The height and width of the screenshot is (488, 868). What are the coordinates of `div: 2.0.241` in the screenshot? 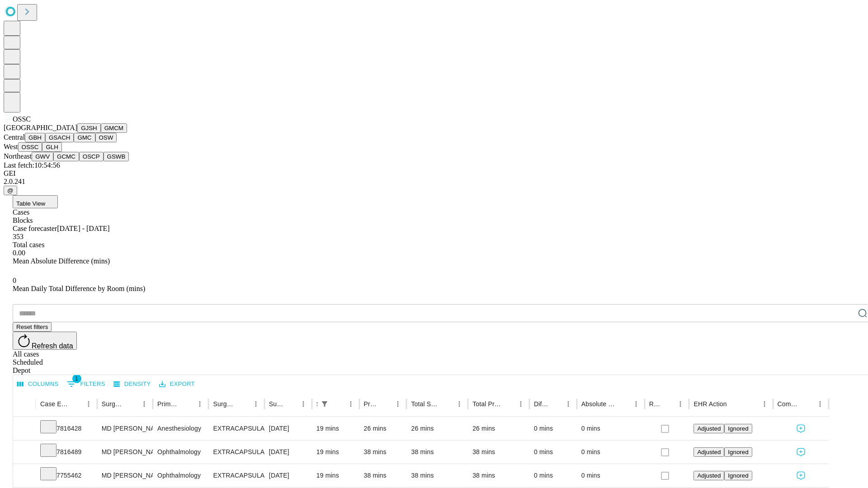 It's located at (434, 182).